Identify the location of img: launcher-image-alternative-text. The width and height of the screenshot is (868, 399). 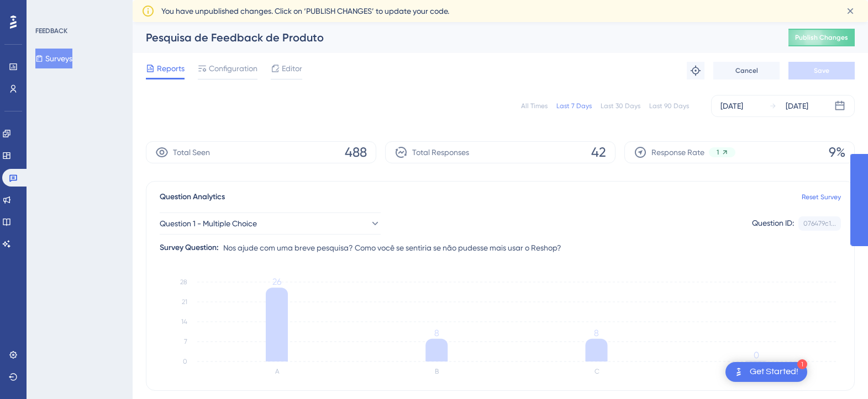
(738, 372).